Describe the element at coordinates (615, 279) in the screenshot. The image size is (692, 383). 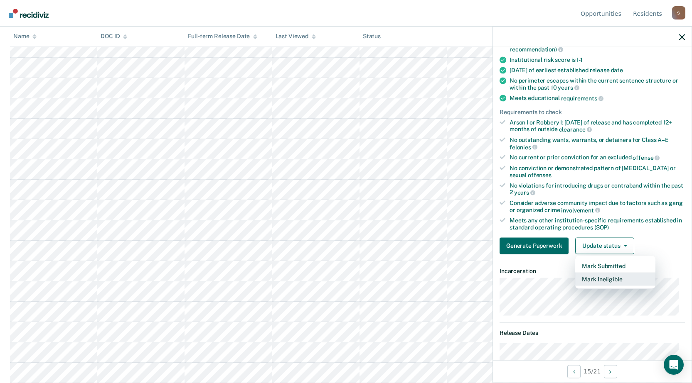
I see `button: Mark Ineligible` at that location.